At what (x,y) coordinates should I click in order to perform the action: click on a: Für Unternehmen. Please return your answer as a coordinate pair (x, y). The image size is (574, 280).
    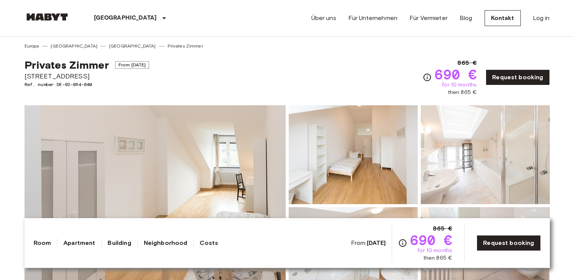
    Looking at the image, I should click on (373, 18).